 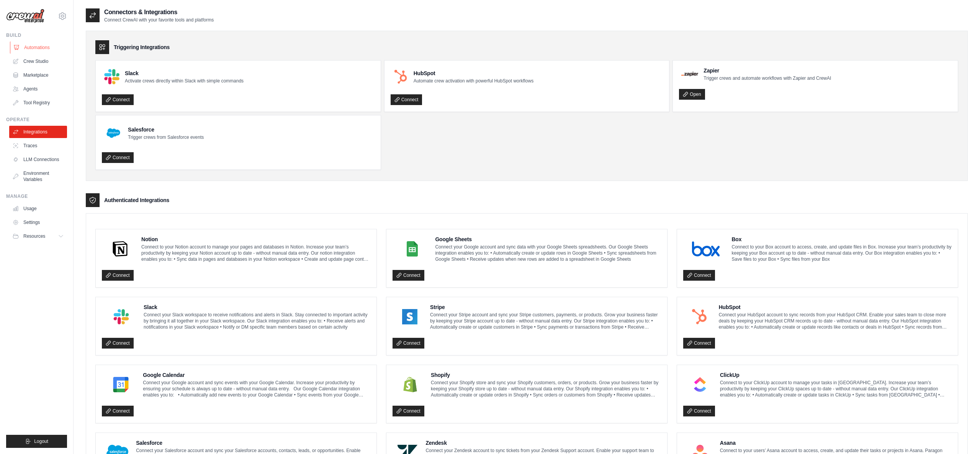 What do you see at coordinates (114, 133) in the screenshot?
I see `img: Salesforce Logo` at bounding box center [114, 133].